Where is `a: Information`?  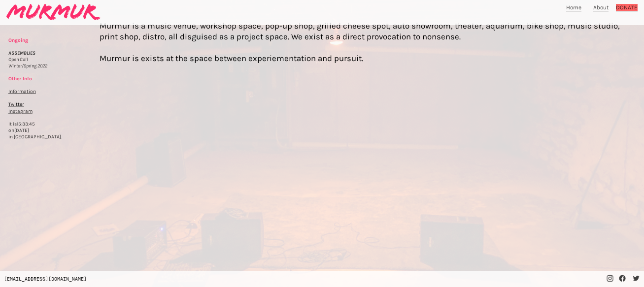 a: Information is located at coordinates (22, 92).